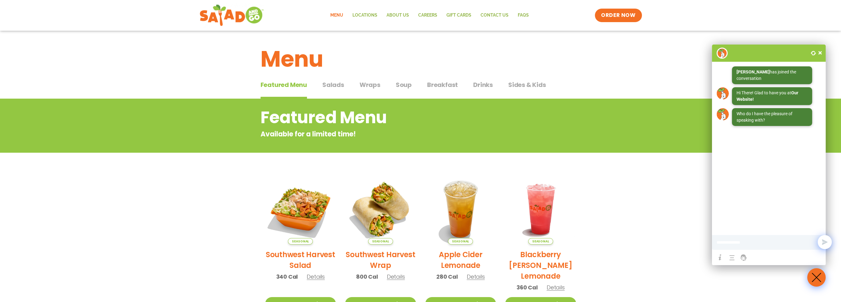 The image size is (841, 302). I want to click on span: Soup, so click(404, 85).